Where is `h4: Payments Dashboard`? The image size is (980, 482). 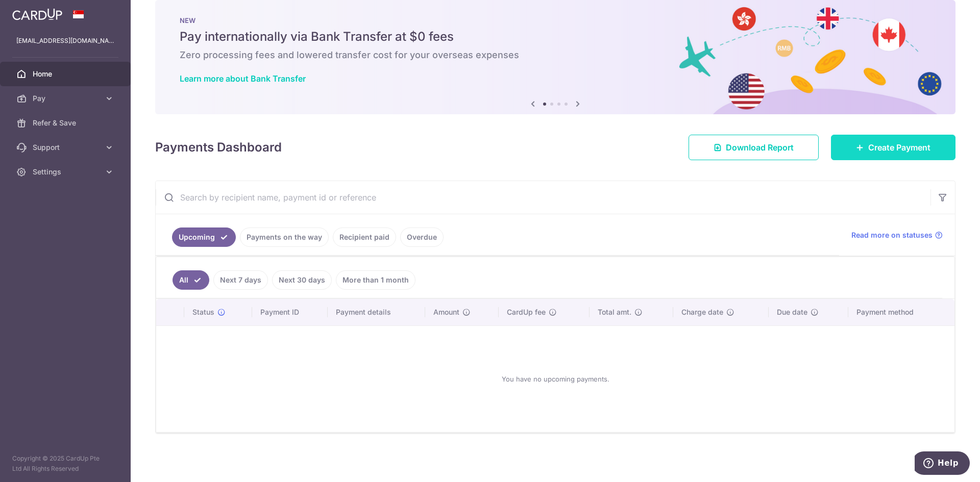
h4: Payments Dashboard is located at coordinates (218, 147).